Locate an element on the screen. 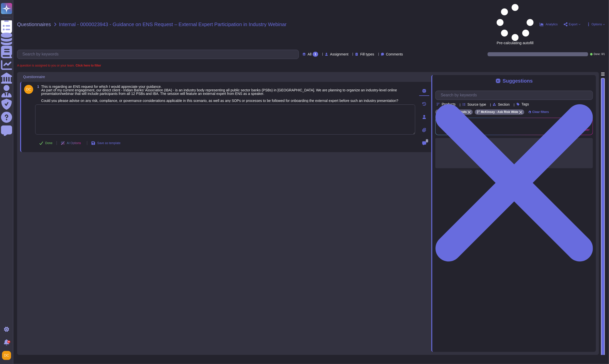  button: Save as template is located at coordinates (106, 143).